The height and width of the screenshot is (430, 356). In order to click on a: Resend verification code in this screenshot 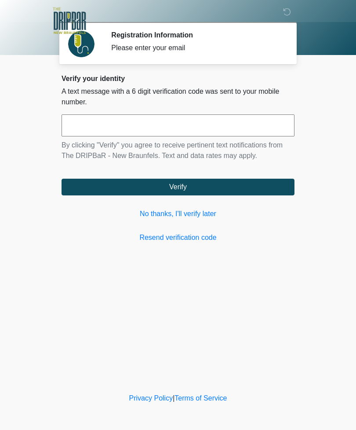, I will do `click(178, 237)`.